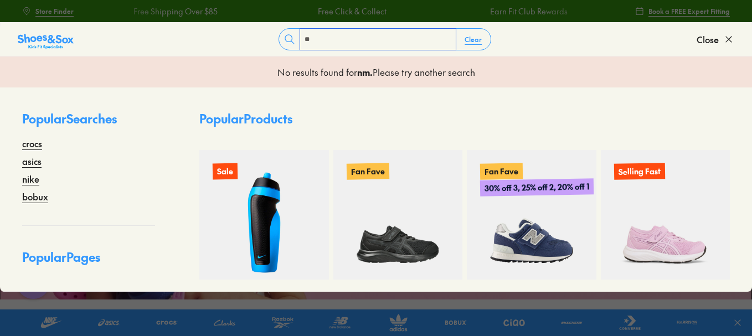  Describe the element at coordinates (532, 215) in the screenshot. I see `a: Fan Fave30% off 3, 25% off 2, 20% off 1` at that location.